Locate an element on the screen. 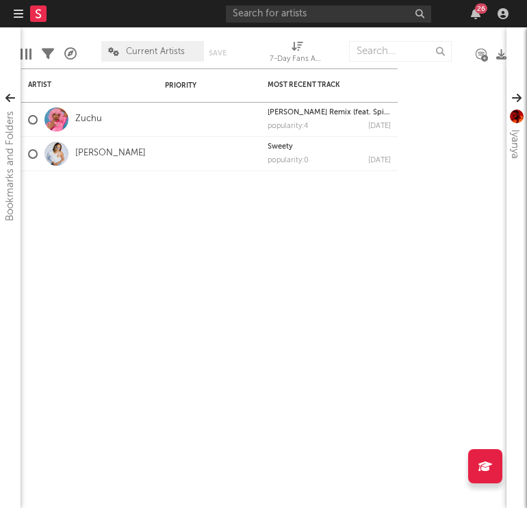 The width and height of the screenshot is (527, 508). div: Sweety is located at coordinates (329, 147).